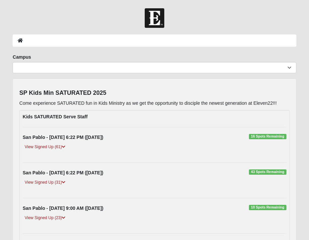 This screenshot has height=240, width=309. What do you see at coordinates (148, 103) in the screenshot?
I see `p: Come experience SATURATED fun in Kids Ministry as we get the opportunity to disciple the newest g...` at bounding box center [148, 103].